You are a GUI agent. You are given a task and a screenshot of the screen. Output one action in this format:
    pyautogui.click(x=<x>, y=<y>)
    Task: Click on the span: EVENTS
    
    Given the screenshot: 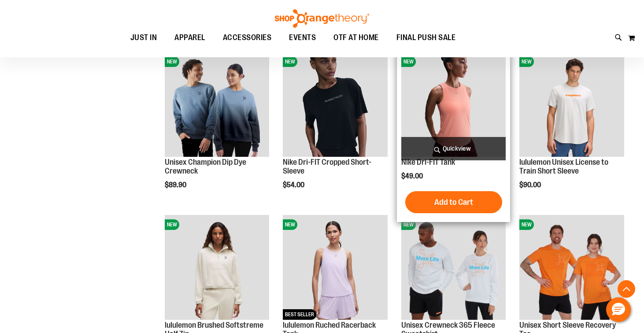 What is the action you would take?
    pyautogui.click(x=302, y=37)
    